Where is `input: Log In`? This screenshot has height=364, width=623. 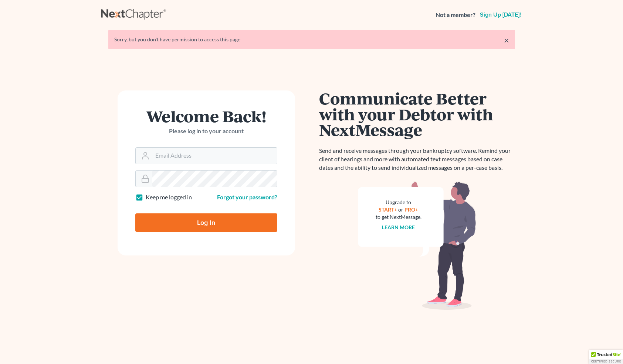 input: Log In is located at coordinates (206, 222).